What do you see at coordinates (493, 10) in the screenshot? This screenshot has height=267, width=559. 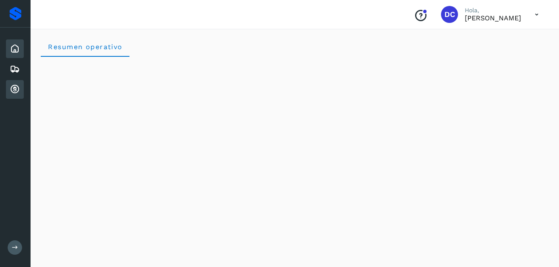 I see `p: Hola,` at bounding box center [493, 10].